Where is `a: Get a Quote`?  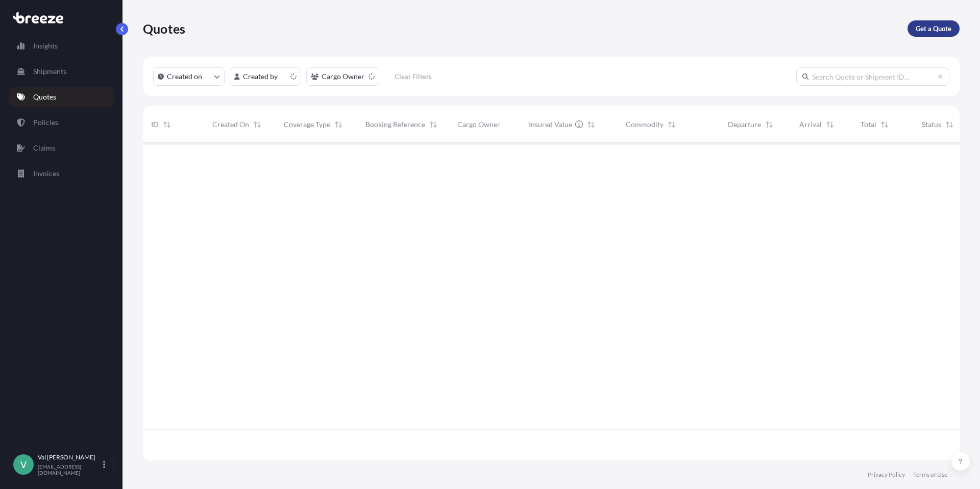
a: Get a Quote is located at coordinates (933, 29).